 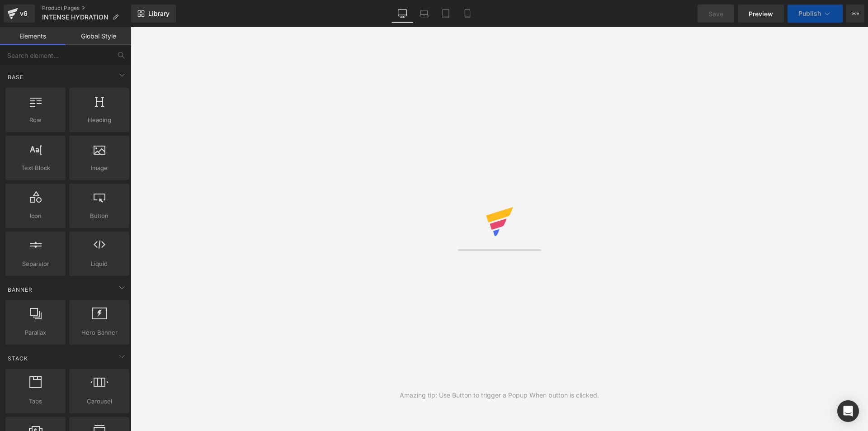 I want to click on span: Text Block, so click(x=35, y=168).